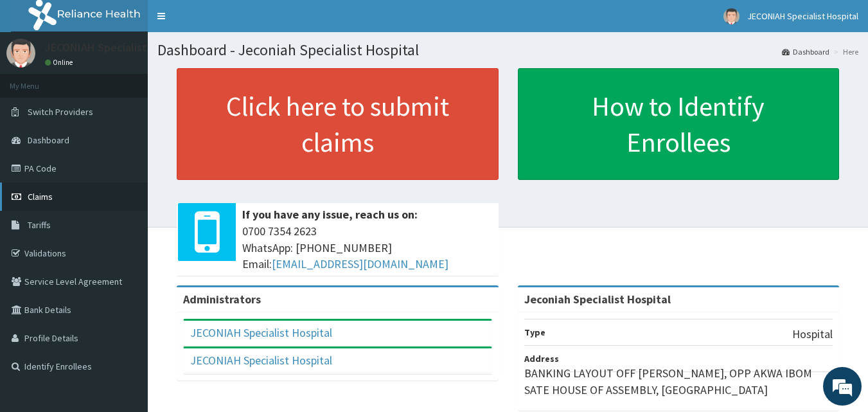 The image size is (868, 412). I want to click on span: Switch Providers, so click(60, 112).